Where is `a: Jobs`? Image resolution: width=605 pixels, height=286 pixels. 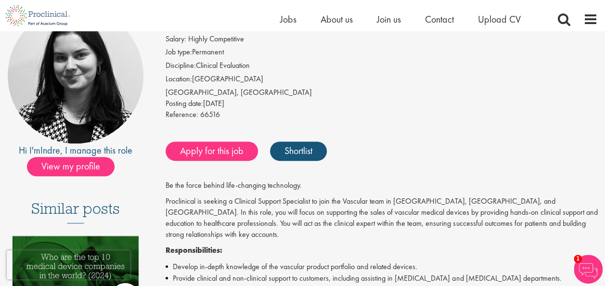
a: Jobs is located at coordinates (288, 19).